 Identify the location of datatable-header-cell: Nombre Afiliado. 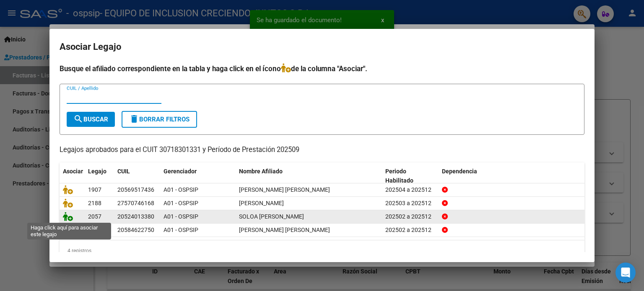
(309, 177).